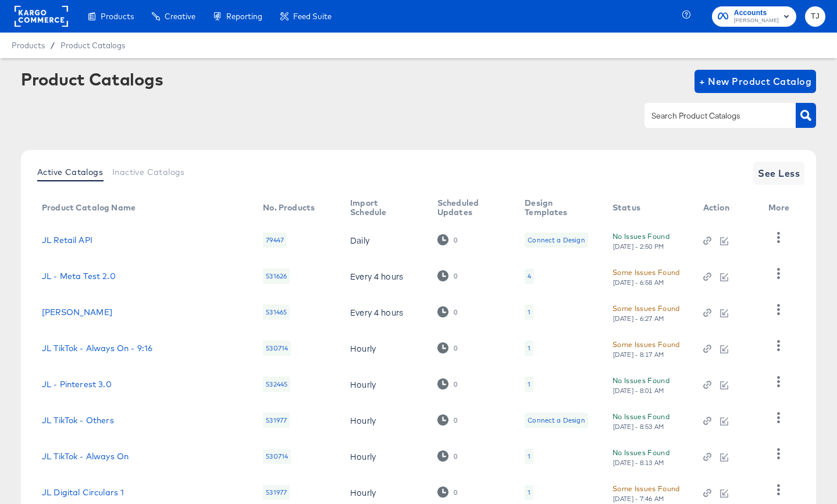  Describe the element at coordinates (529, 276) in the screenshot. I see `div: 4` at that location.